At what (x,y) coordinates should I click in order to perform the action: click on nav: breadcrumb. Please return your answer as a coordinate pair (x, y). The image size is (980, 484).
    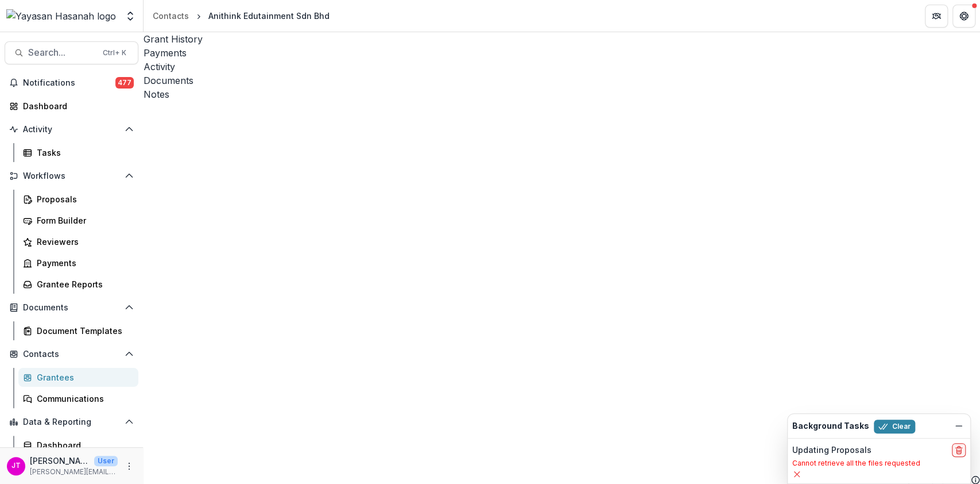
    Looking at the image, I should click on (241, 16).